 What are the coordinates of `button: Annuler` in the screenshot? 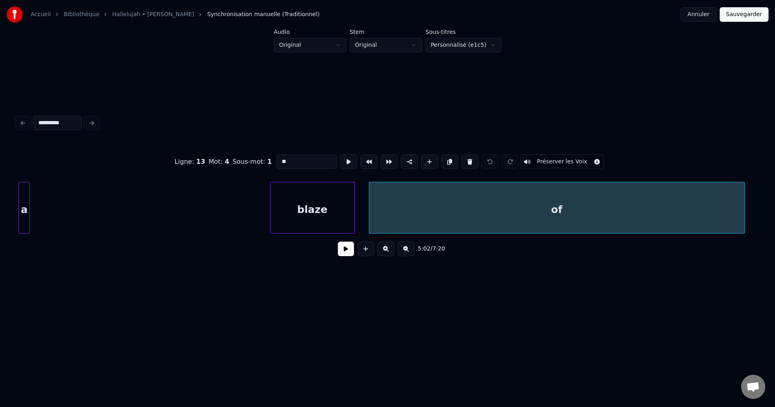 It's located at (698, 15).